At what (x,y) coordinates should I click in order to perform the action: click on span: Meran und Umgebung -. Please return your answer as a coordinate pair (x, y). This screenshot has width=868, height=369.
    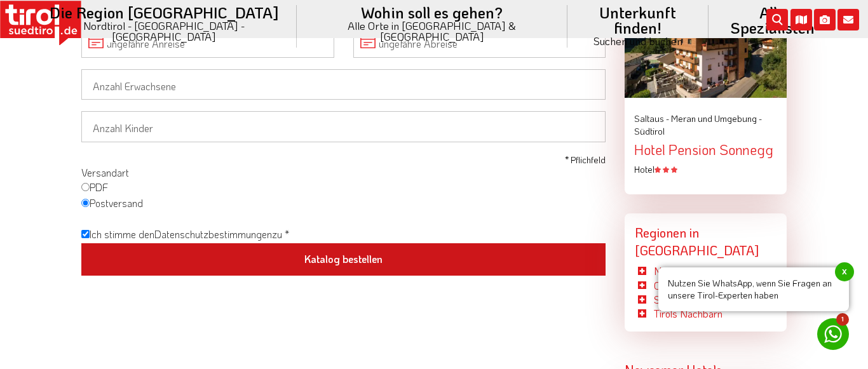
    Looking at the image, I should click on (716, 118).